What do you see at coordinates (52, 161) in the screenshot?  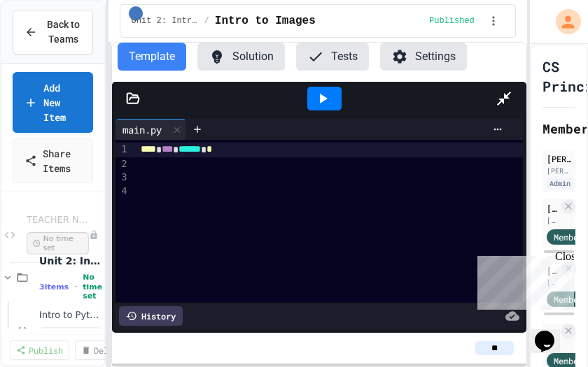 I see `a: Share Items` at bounding box center [52, 161].